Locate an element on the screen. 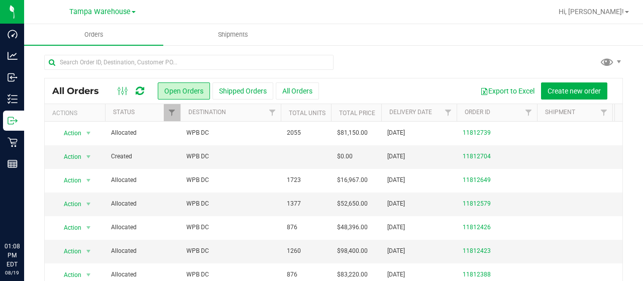 The height and width of the screenshot is (281, 643). span: $48,396.00 is located at coordinates (352, 227).